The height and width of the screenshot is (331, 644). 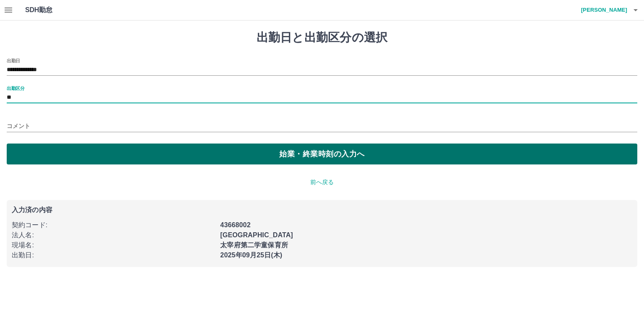 What do you see at coordinates (254, 245) in the screenshot?
I see `b: 太宰府第二学童保育所` at bounding box center [254, 245].